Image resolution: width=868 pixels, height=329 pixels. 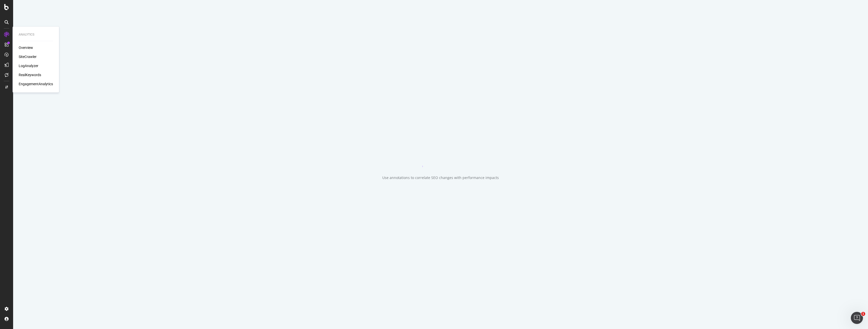 What do you see at coordinates (441, 158) in the screenshot?
I see `div: animation` at bounding box center [441, 158].